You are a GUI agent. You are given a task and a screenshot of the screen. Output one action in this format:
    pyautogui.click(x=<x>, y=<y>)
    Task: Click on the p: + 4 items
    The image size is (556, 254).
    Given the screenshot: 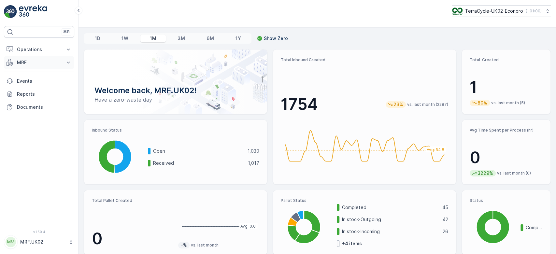 What is the action you would take?
    pyautogui.click(x=352, y=244)
    